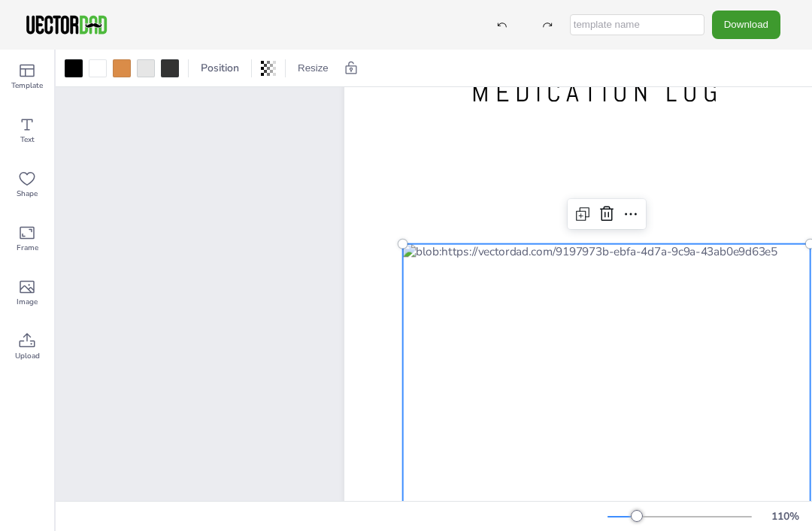 The width and height of the screenshot is (812, 531). Describe the element at coordinates (27, 140) in the screenshot. I see `span: Text` at that location.